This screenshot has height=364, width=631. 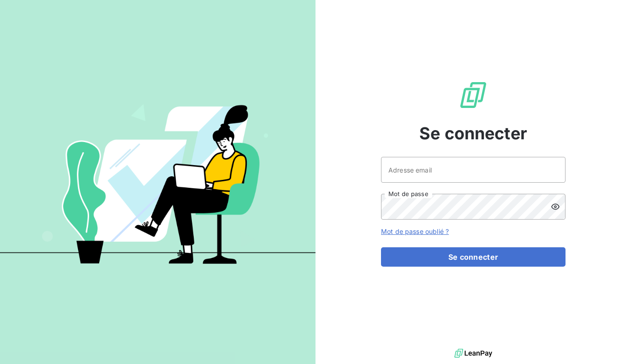 What do you see at coordinates (415, 231) in the screenshot?
I see `a: Mot de passe oublié ?` at bounding box center [415, 231].